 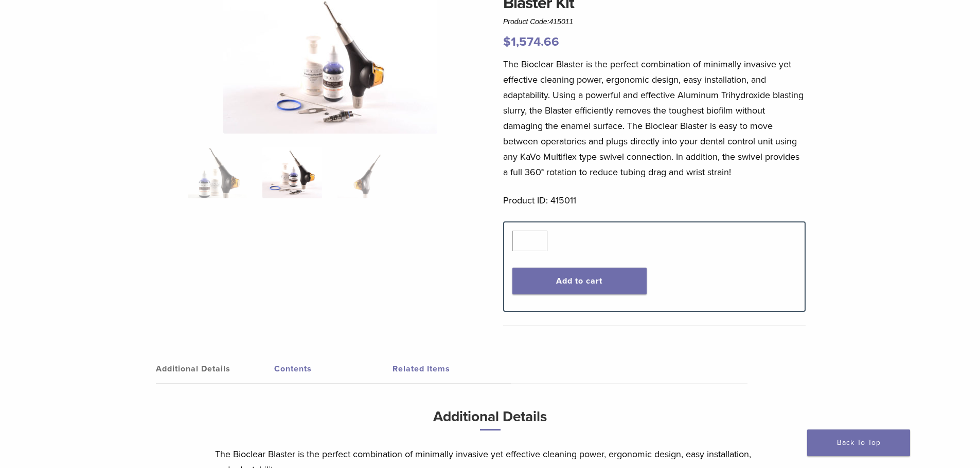 I want to click on h3: Additional Details, so click(x=490, y=421).